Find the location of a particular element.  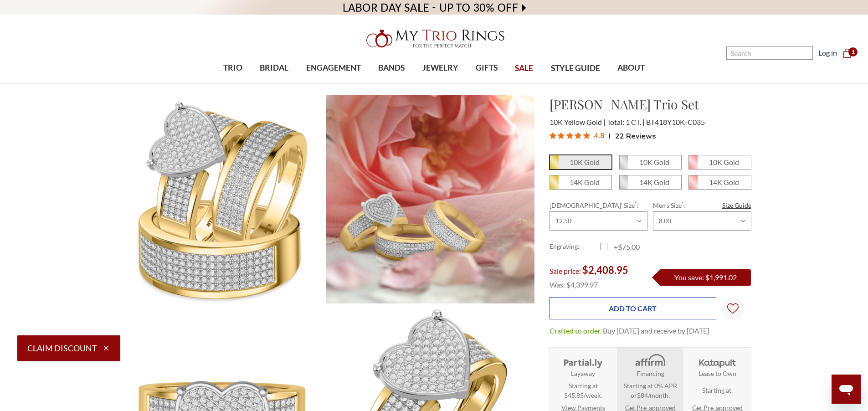

span: $4,399.97 is located at coordinates (582, 284).